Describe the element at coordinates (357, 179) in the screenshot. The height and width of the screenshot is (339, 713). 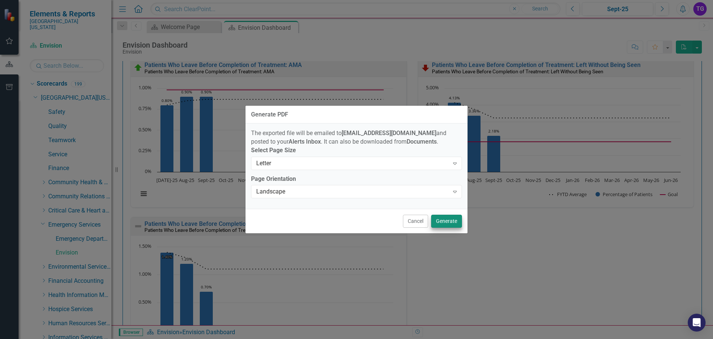
I see `label: Page Orientation` at that location.